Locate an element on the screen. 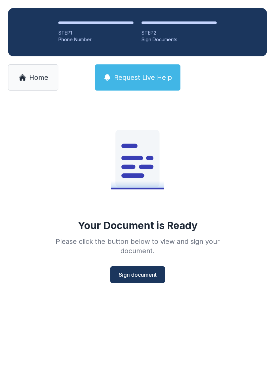  div: STEP 1 is located at coordinates (96, 33).